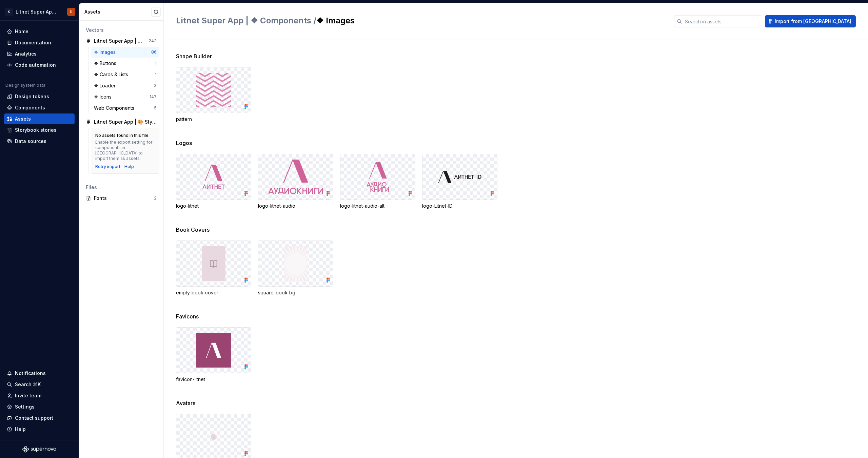 The image size is (868, 458). What do you see at coordinates (119, 41) in the screenshot?
I see `div: Litnet Super App | ❖ Components` at bounding box center [119, 41].